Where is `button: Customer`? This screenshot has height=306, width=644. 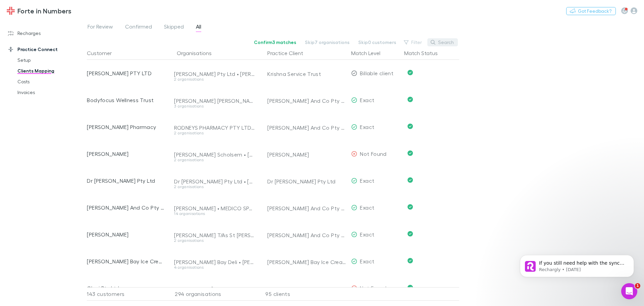 button: Customer is located at coordinates (103, 53).